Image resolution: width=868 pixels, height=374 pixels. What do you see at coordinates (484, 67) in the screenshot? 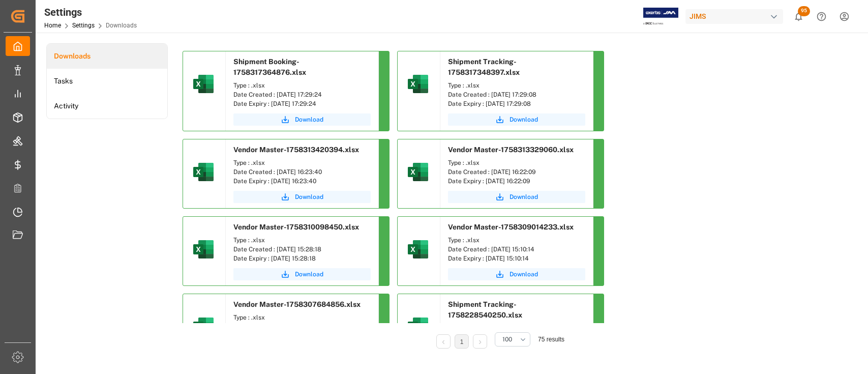
I see `span: Shipment Tracking-1758317348397.xlsx` at bounding box center [484, 67].